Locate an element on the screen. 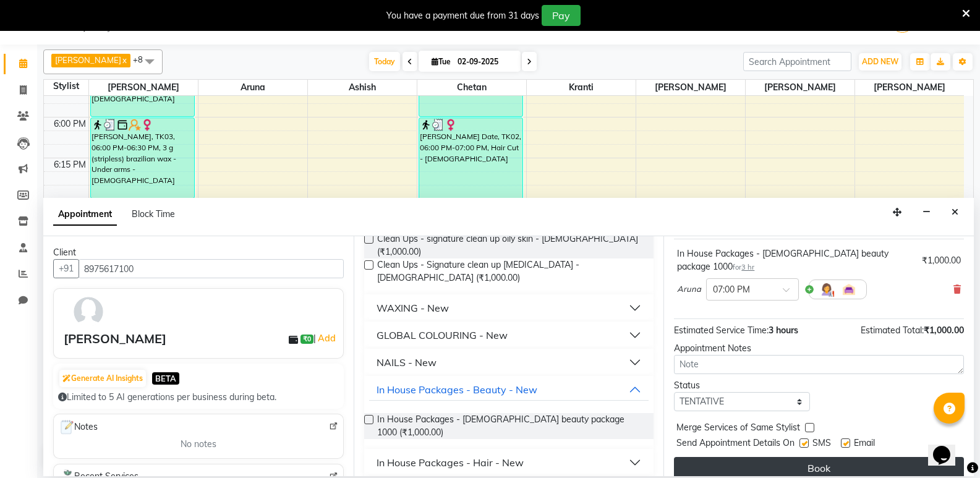 Image resolution: width=980 pixels, height=478 pixels. button: NAILS - New is located at coordinates (509, 362).